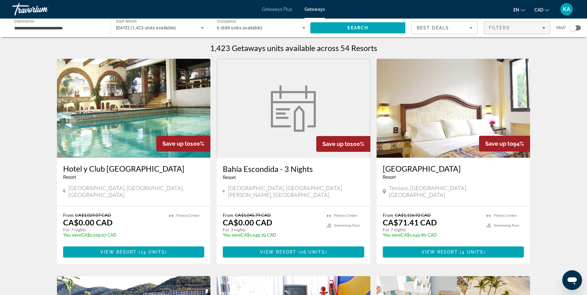 This screenshot has width=587, height=295. I want to click on a: Getaways, so click(315, 9).